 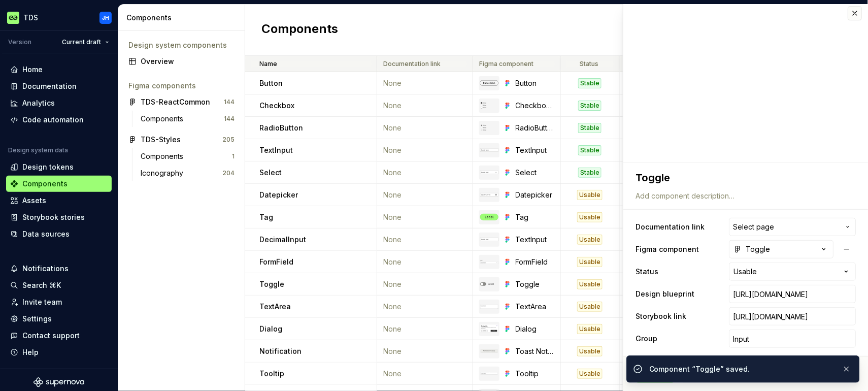 What do you see at coordinates (228, 173) in the screenshot?
I see `div: 204` at bounding box center [228, 173].